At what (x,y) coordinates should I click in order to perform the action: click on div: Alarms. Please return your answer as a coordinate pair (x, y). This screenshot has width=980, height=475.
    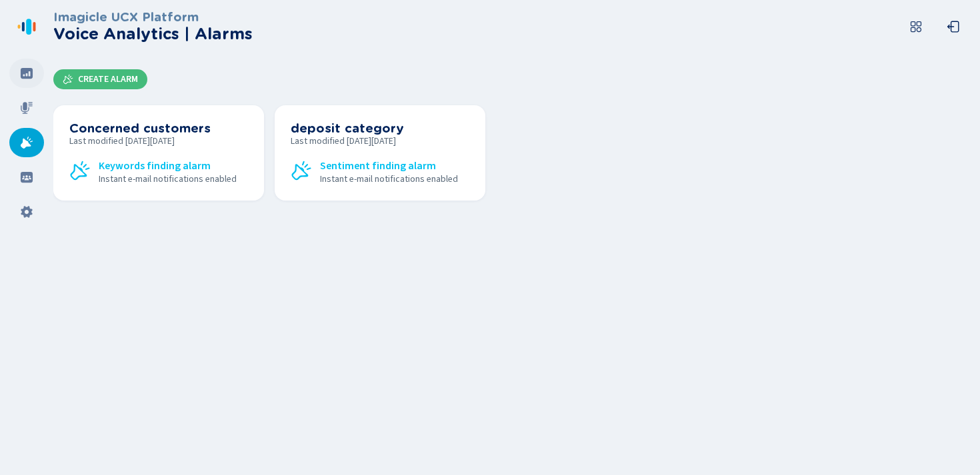
    Looking at the image, I should click on (26, 143).